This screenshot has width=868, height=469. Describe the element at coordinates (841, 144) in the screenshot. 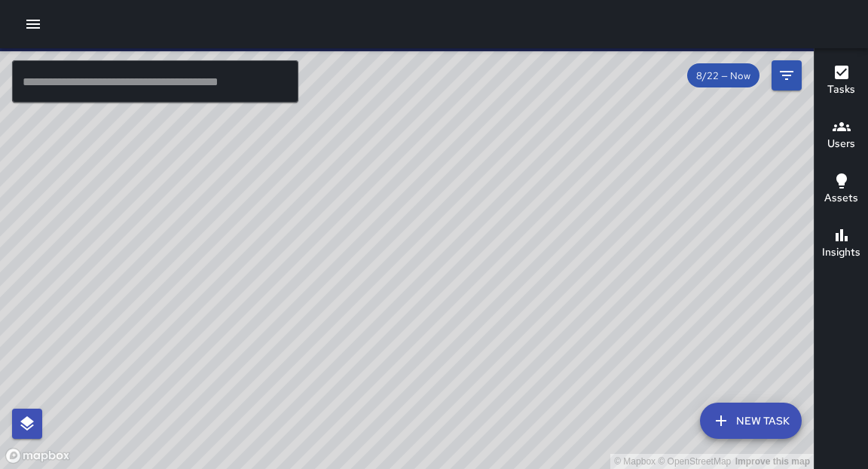

I see `h6: Users` at that location.